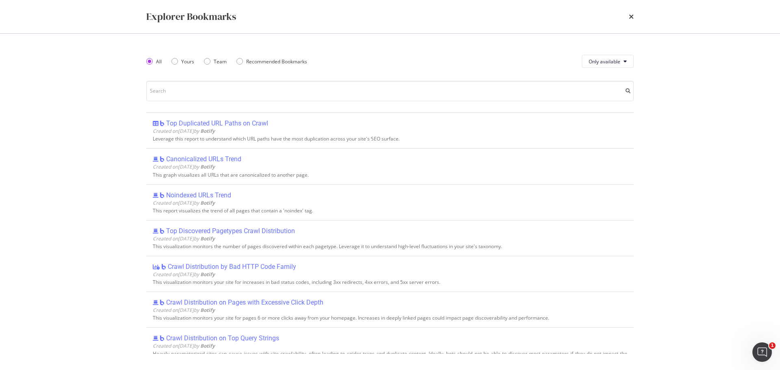  I want to click on div: This visualization monitors your site for increases in bad status codes, including 3xx redirects,..., so click(390, 282).